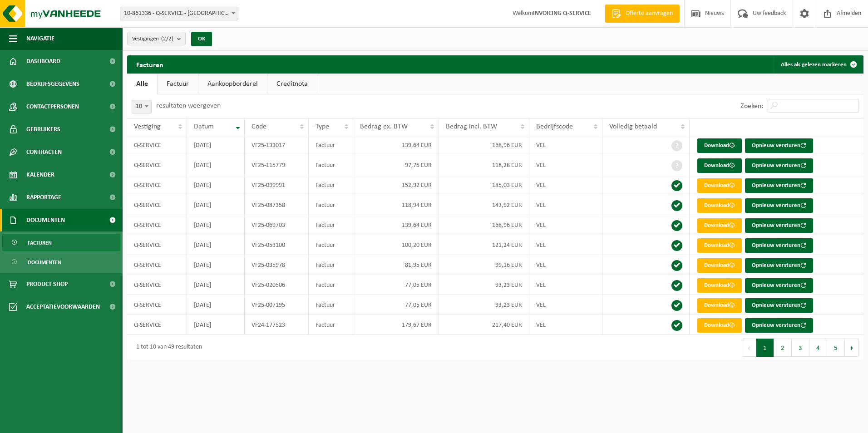  What do you see at coordinates (395, 185) in the screenshot?
I see `td: 152,92 EUR` at bounding box center [395, 185].